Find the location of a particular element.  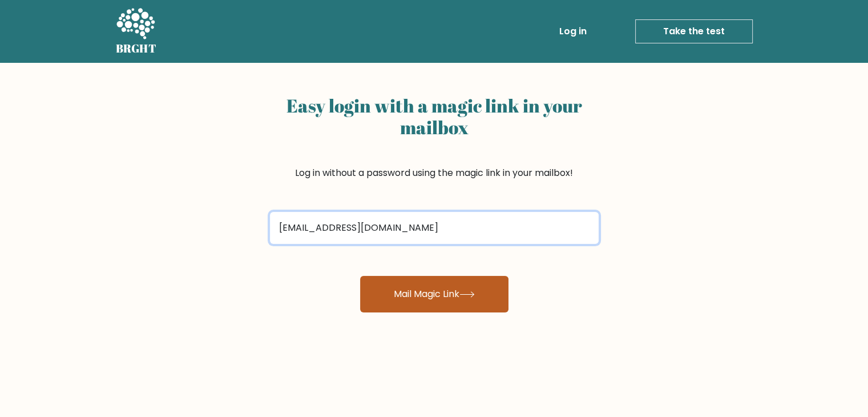

a: Log in is located at coordinates (573, 32).